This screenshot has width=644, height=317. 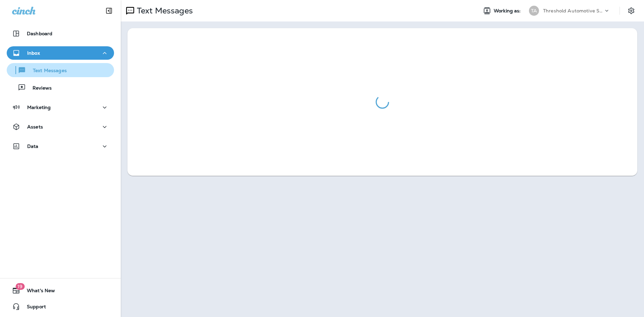 I want to click on span: What's New, so click(x=38, y=292).